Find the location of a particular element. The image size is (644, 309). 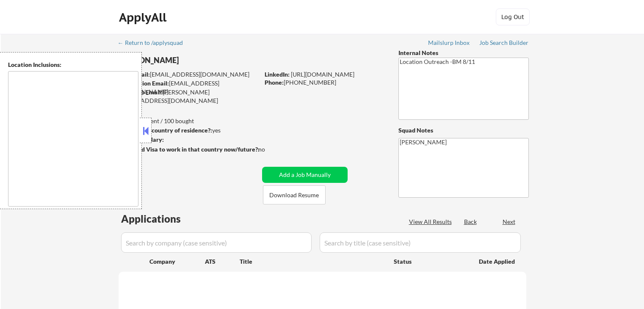

div: Status is located at coordinates (430, 261).